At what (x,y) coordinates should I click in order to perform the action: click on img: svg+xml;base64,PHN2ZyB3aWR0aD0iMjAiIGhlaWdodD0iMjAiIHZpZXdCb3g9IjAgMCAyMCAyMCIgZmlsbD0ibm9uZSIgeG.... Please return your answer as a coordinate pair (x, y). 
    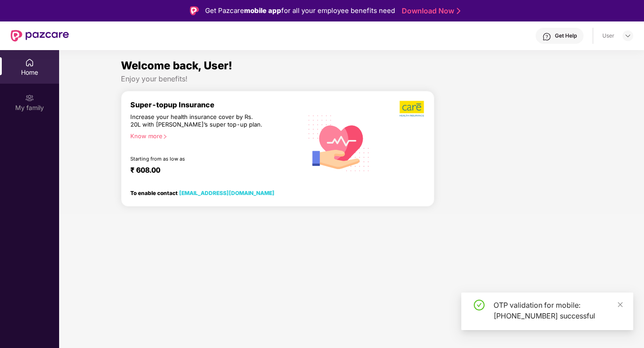
    Looking at the image, I should click on (29, 98).